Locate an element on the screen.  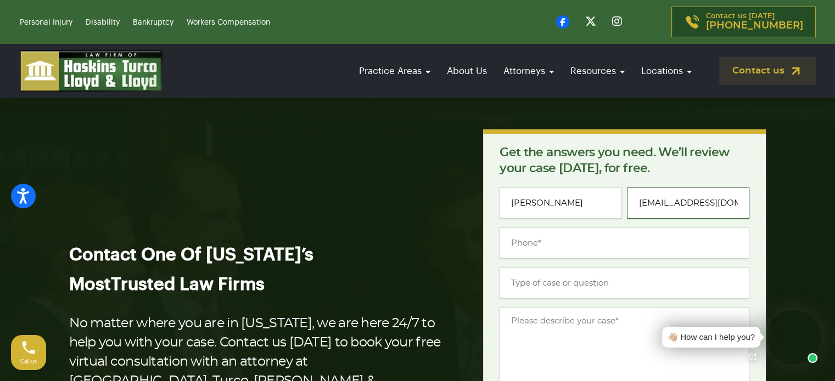
a: Contact us is located at coordinates (767, 71).